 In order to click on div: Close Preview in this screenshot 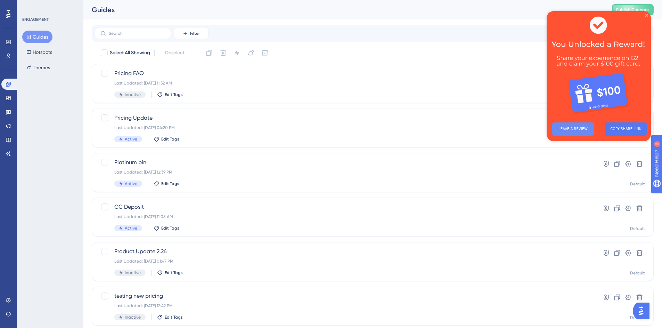, I will do `click(100, 4)`.